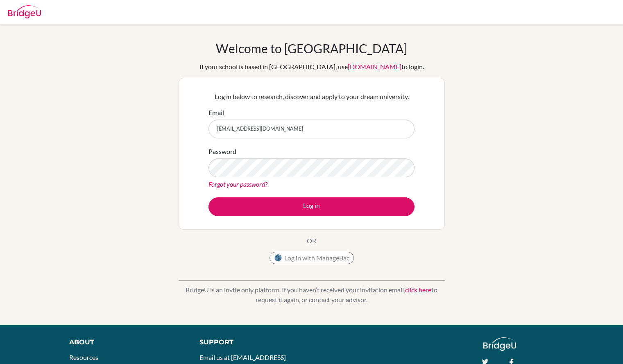 The height and width of the screenshot is (364, 623). What do you see at coordinates (311, 241) in the screenshot?
I see `p: OR` at bounding box center [311, 241].